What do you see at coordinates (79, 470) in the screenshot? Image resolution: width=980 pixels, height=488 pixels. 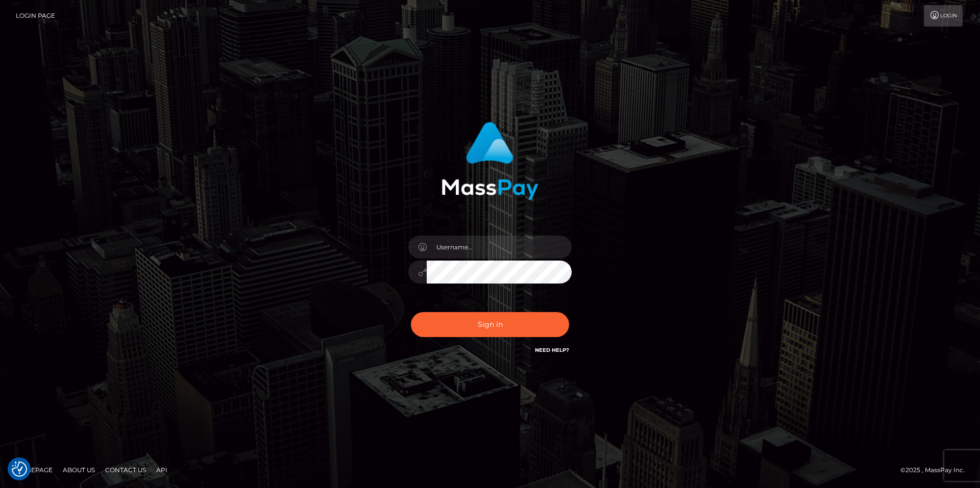 I see `a: About Us` at bounding box center [79, 470].